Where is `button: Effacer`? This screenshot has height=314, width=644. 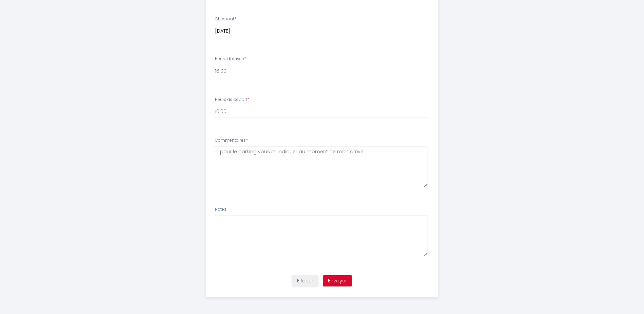
button: Effacer is located at coordinates (305, 281).